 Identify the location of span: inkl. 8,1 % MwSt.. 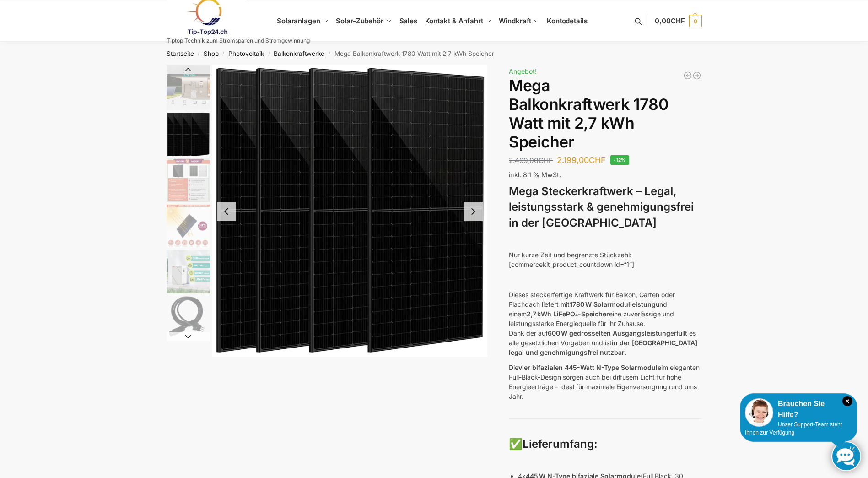
(535, 174).